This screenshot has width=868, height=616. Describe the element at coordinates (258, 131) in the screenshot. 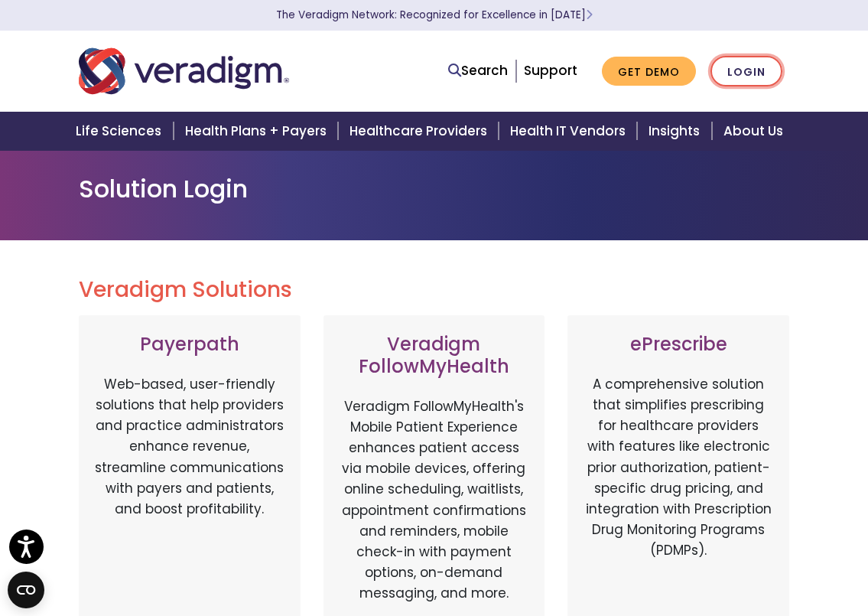

I see `a: Health Plans + Payers` at that location.